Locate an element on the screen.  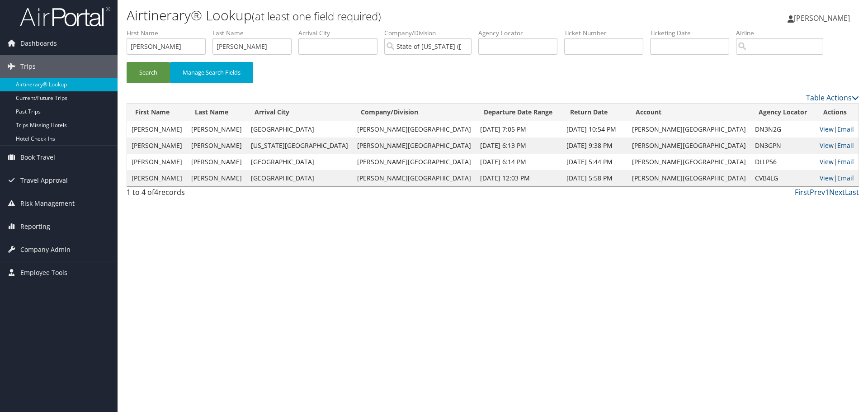
label: Ticketing Date is located at coordinates (693, 33).